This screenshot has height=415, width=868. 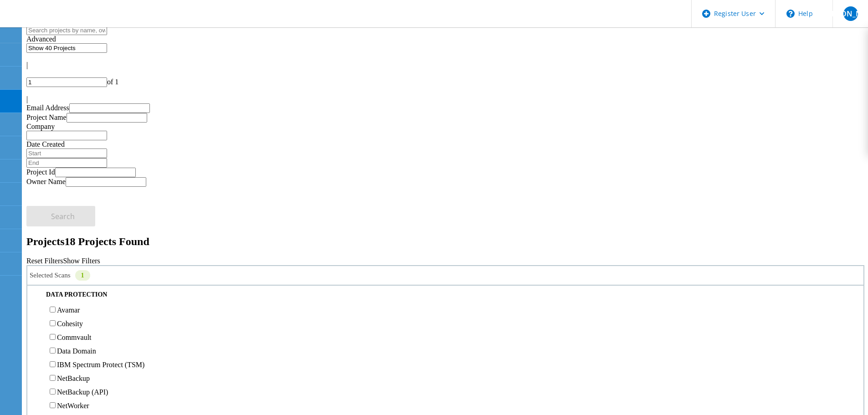 What do you see at coordinates (73, 405) in the screenshot?
I see `label: NetWorker` at bounding box center [73, 405].